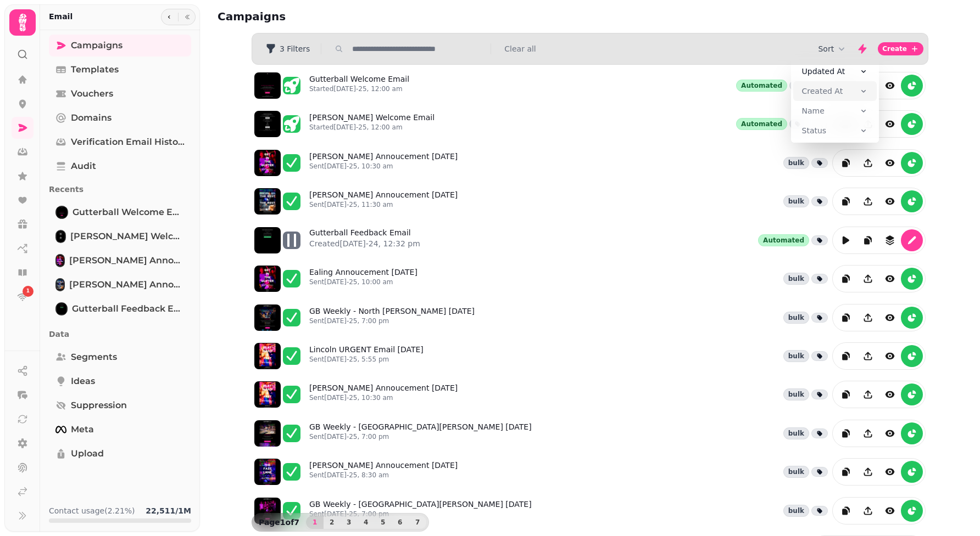 The width and height of the screenshot is (980, 536). What do you see at coordinates (87, 454) in the screenshot?
I see `span: Upload` at bounding box center [87, 454].